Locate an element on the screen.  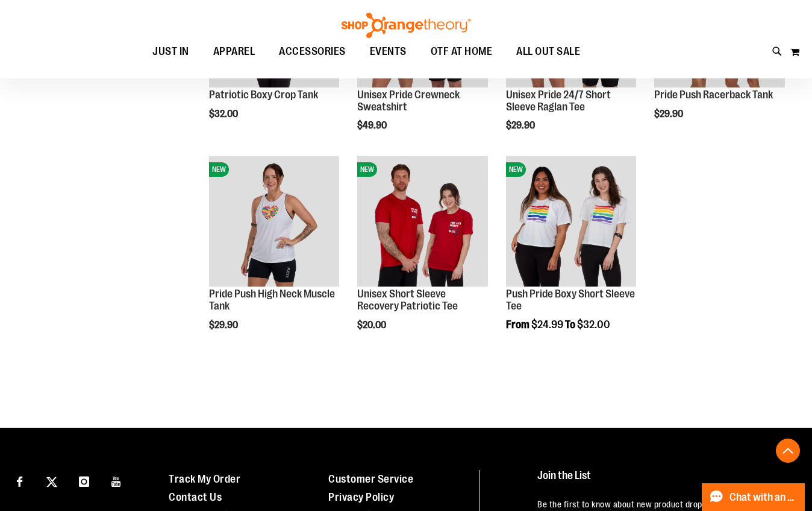
a: Privacy Policy is located at coordinates (361, 497).